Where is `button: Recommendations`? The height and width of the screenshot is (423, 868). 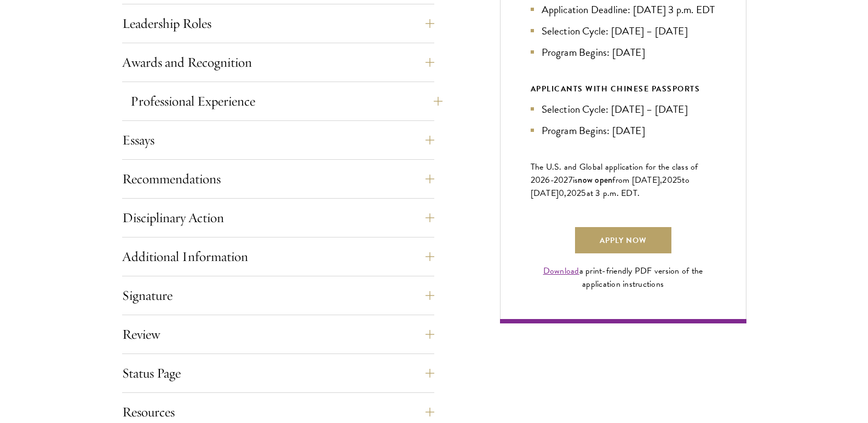
button: Recommendations is located at coordinates (278, 179).